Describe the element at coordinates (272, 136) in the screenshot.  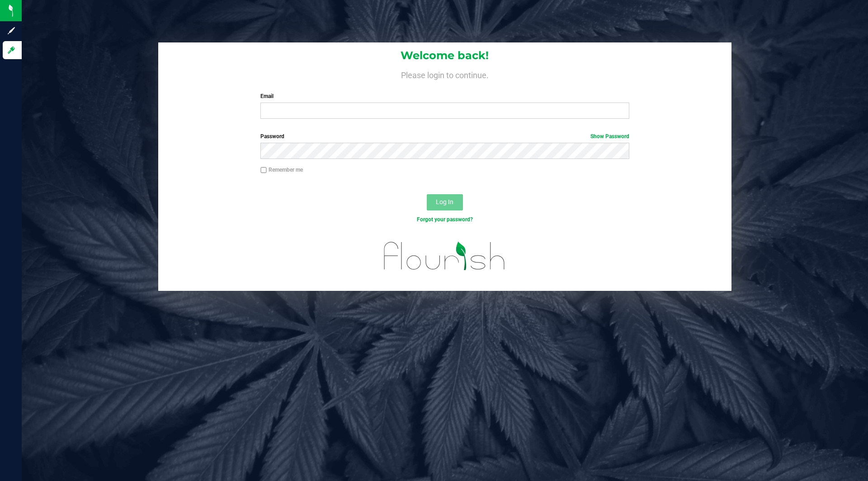
I see `span: Password` at that location.